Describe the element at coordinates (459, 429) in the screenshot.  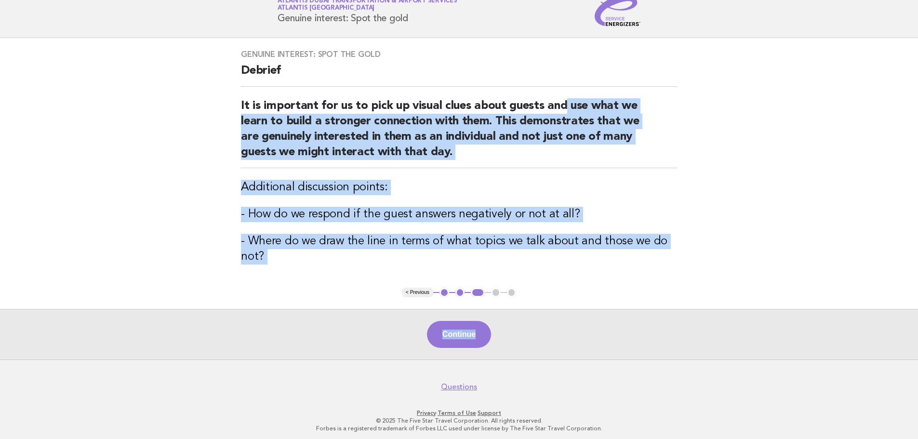
I see `p: Forbes is a registered trademark of Forbes LLC used under license by The Five Star Travel Corpora...` at that location.